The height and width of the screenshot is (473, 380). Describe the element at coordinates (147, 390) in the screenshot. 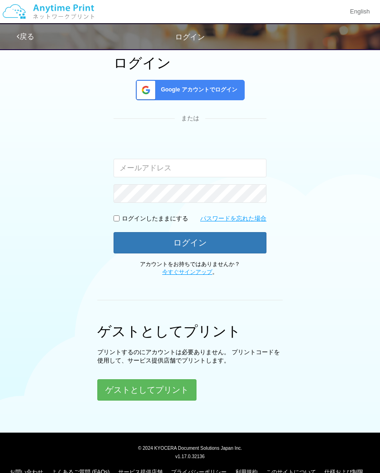

I see `button: ゲストとしてプリント` at that location.